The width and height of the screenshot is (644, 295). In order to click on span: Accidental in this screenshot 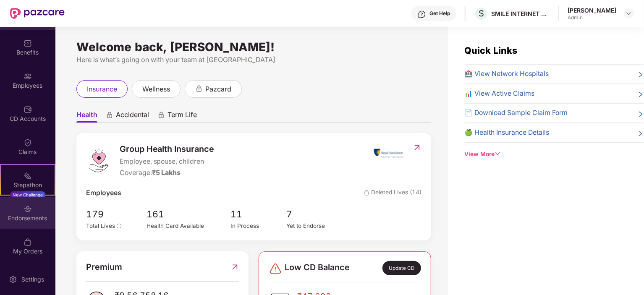, I will do `click(132, 116)`.